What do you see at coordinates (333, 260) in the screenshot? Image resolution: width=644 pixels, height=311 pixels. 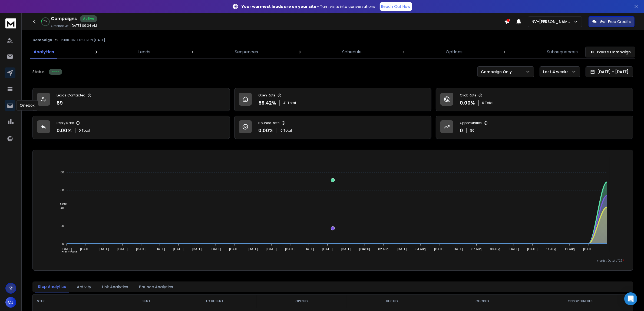 I see `p: x-axis : Date(UTC)` at bounding box center [333, 260].